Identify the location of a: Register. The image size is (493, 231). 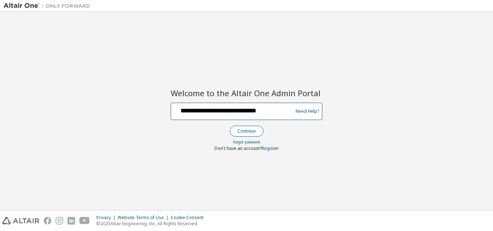
(270, 148).